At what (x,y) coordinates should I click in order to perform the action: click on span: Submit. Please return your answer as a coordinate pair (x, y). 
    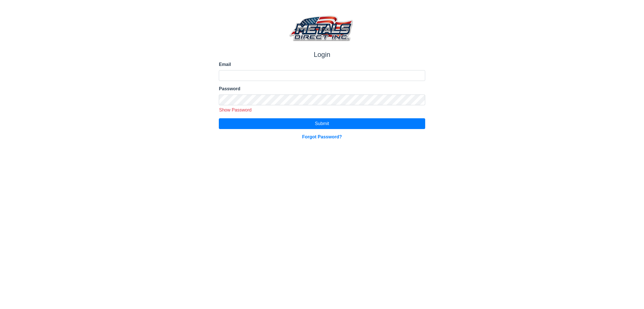
    Looking at the image, I should click on (322, 124).